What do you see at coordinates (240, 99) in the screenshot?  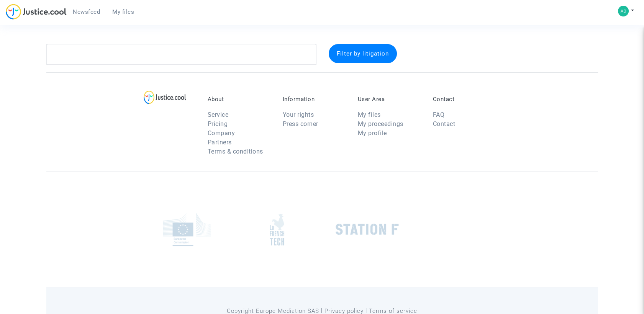 I see `p: About` at bounding box center [240, 99].